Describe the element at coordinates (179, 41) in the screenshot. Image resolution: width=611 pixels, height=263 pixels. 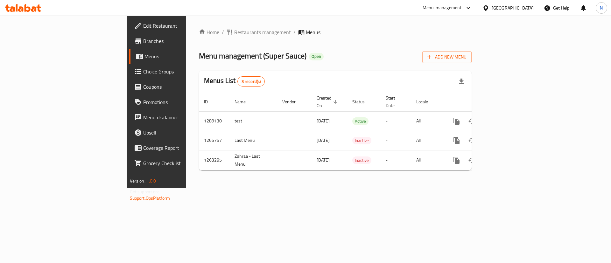
I see `a: Branches` at that location.